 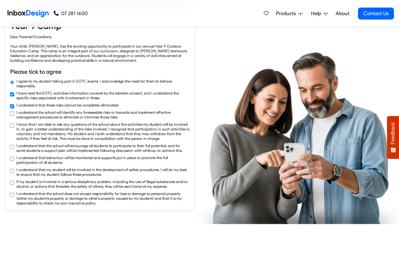 I want to click on a: 07 281 1600, so click(x=71, y=14).